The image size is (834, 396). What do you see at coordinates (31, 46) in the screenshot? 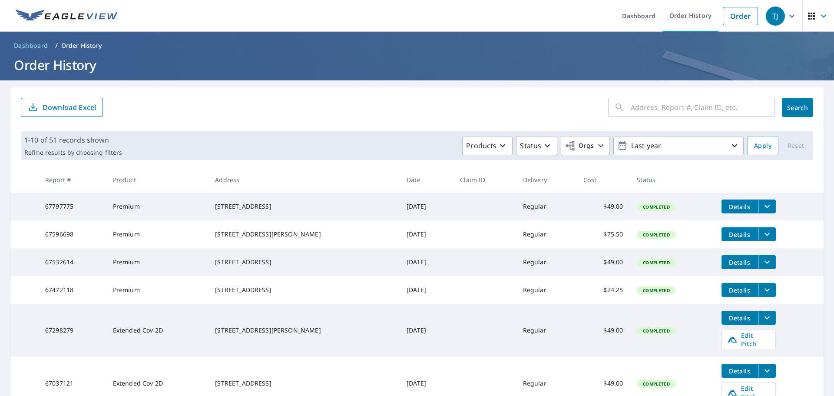
I see `a: Dashboard` at bounding box center [31, 46].